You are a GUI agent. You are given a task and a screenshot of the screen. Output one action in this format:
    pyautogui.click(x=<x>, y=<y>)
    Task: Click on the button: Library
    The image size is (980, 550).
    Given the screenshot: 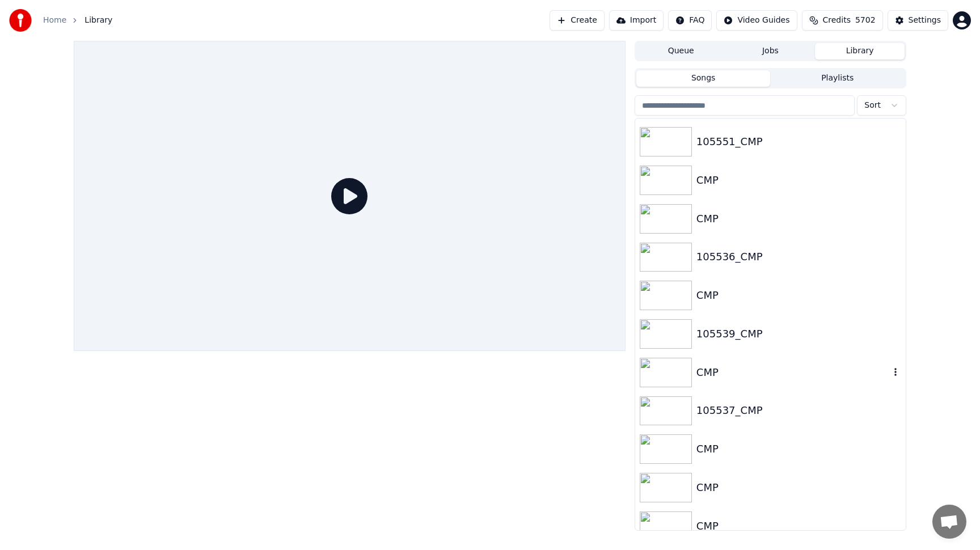 What is the action you would take?
    pyautogui.click(x=860, y=51)
    